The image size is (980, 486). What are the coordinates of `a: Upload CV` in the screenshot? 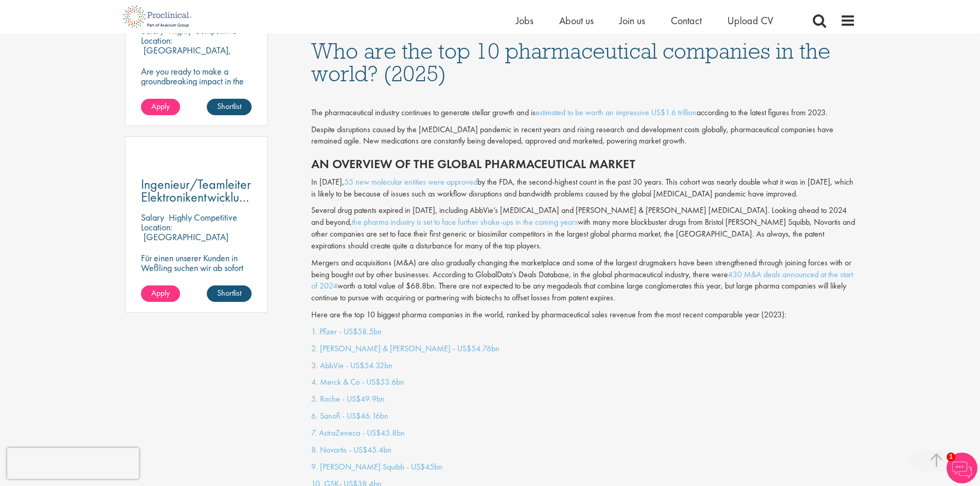 It's located at (750, 21).